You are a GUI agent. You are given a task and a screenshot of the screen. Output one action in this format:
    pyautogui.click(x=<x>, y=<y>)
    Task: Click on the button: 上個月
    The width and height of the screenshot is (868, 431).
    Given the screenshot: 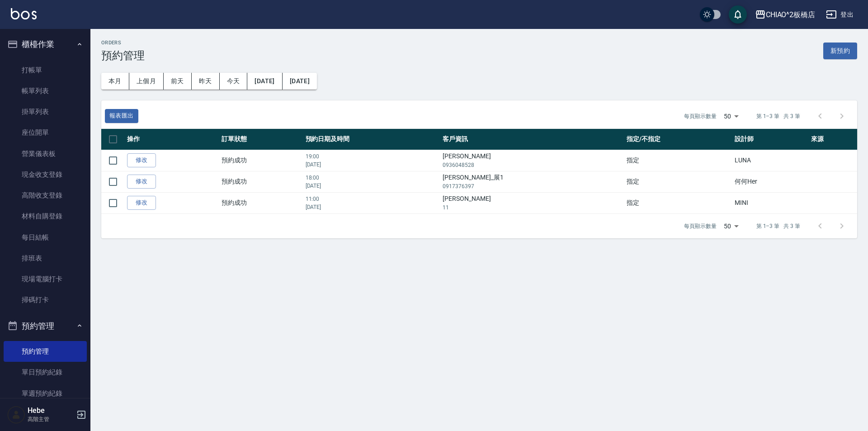 What is the action you would take?
    pyautogui.click(x=147, y=81)
    